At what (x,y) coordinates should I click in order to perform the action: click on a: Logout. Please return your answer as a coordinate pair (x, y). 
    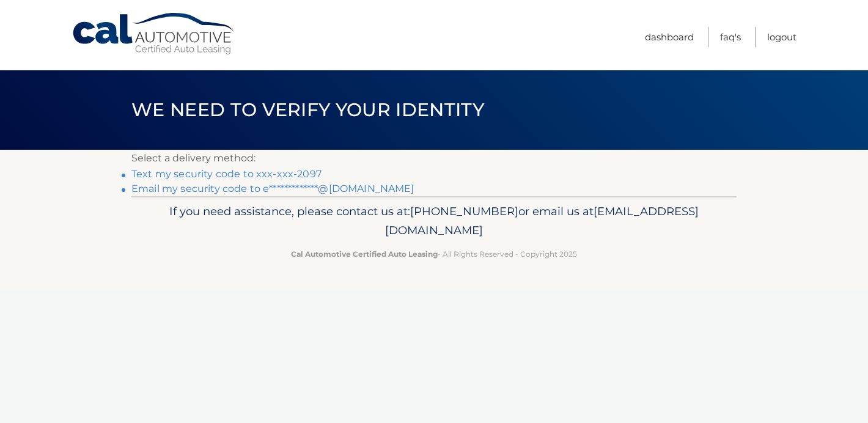
    Looking at the image, I should click on (782, 36).